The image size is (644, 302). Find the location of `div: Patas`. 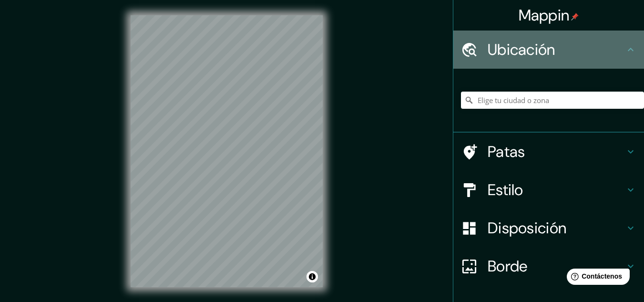

div: Patas is located at coordinates (548, 152).